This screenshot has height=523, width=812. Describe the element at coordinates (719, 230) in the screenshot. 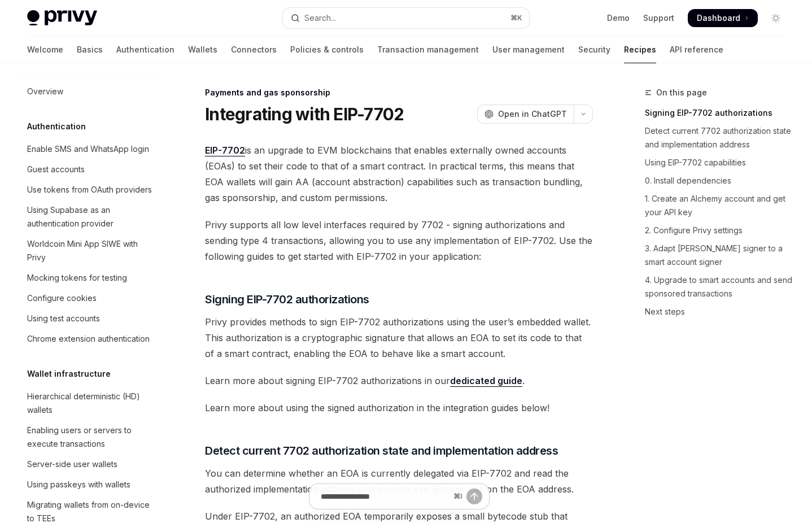

I see `a: 2. Configure Privy settings` at that location.